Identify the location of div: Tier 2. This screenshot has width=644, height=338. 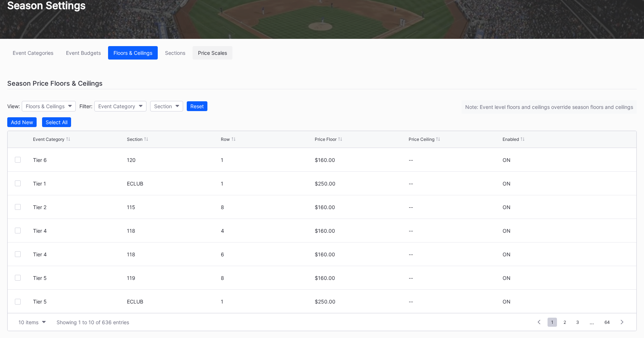
(79, 207).